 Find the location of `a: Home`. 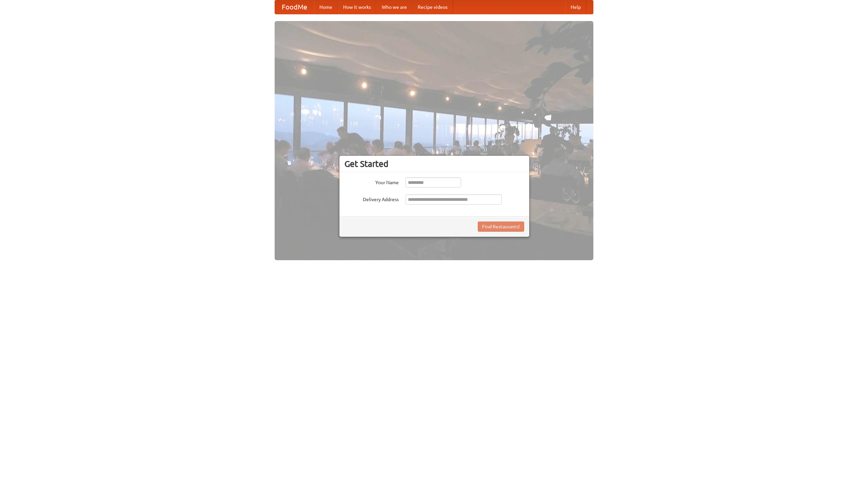

a: Home is located at coordinates (326, 7).